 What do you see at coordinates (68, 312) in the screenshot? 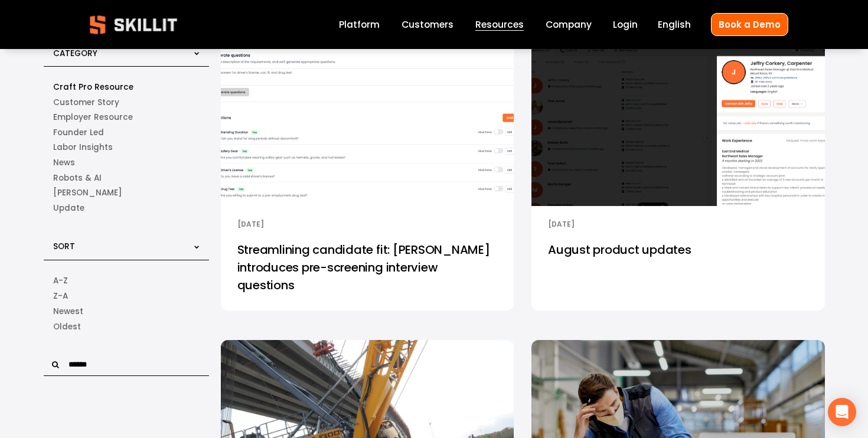
I see `span: Newest` at bounding box center [68, 312].